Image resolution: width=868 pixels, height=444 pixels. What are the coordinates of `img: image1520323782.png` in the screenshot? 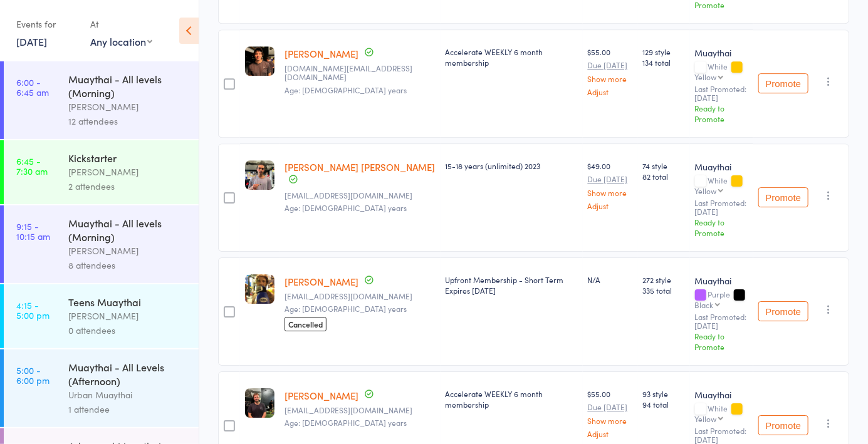 It's located at (259, 289).